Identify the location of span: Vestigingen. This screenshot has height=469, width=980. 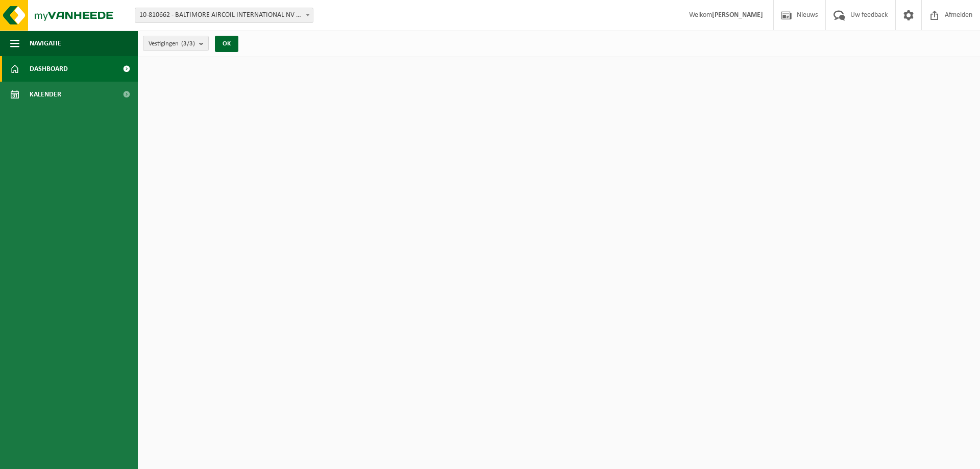
(171, 44).